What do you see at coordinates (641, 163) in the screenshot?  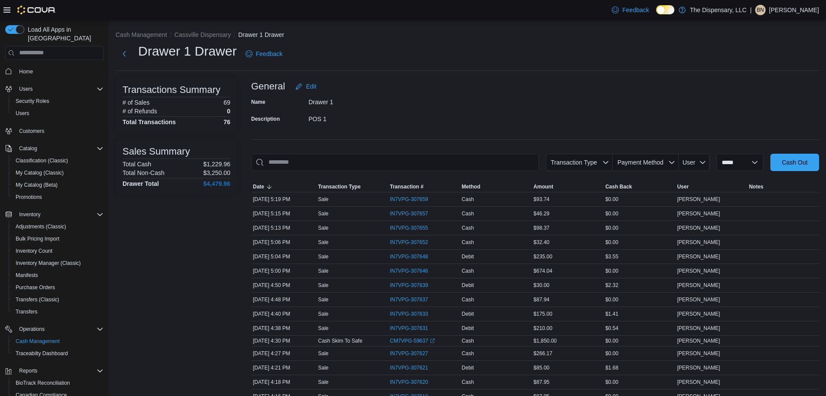 I see `span: Payment Method` at bounding box center [641, 163].